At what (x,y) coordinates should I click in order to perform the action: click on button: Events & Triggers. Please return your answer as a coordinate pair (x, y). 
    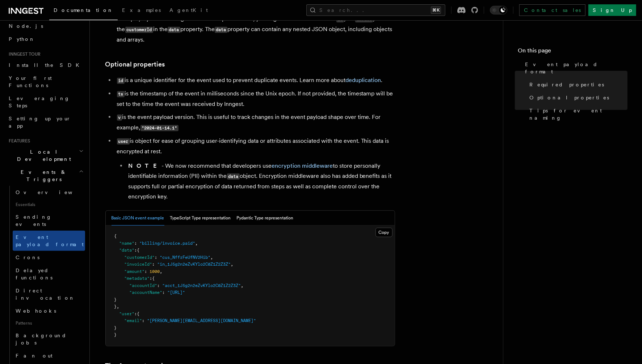
    Looking at the image, I should click on (45, 176).